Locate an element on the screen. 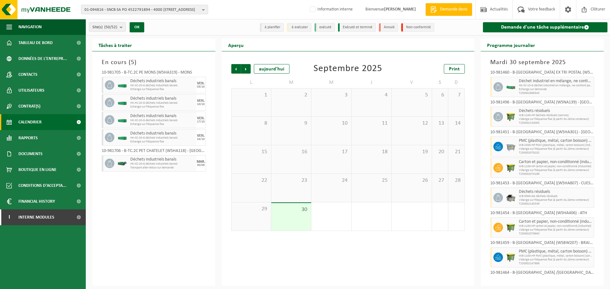  span: T250002134065 is located at coordinates (556, 123).